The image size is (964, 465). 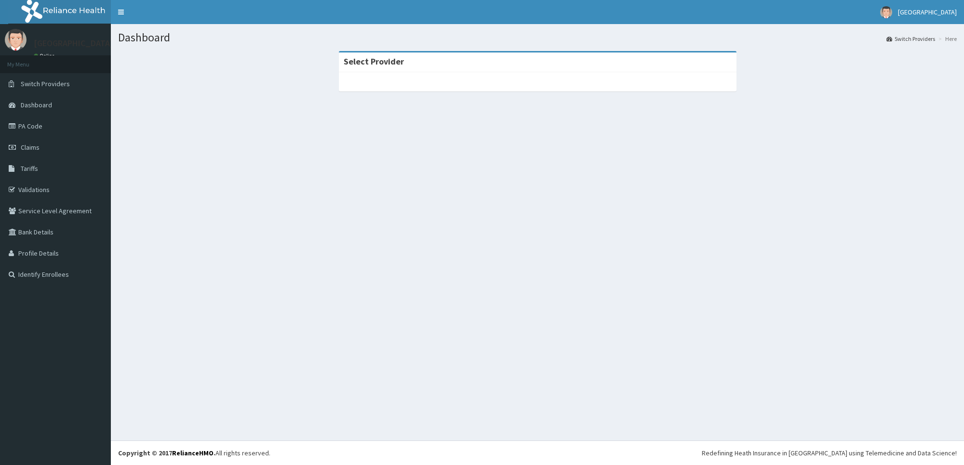 I want to click on h1: Dashboard, so click(x=537, y=38).